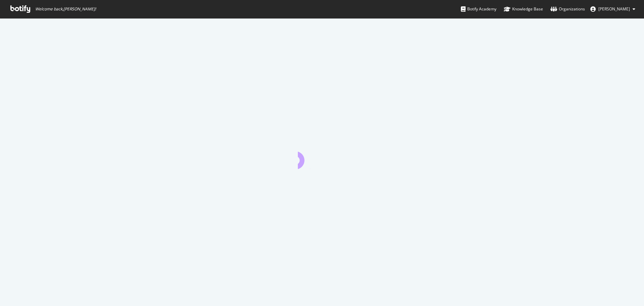 The height and width of the screenshot is (306, 644). Describe the element at coordinates (568, 9) in the screenshot. I see `div: Organizations` at that location.